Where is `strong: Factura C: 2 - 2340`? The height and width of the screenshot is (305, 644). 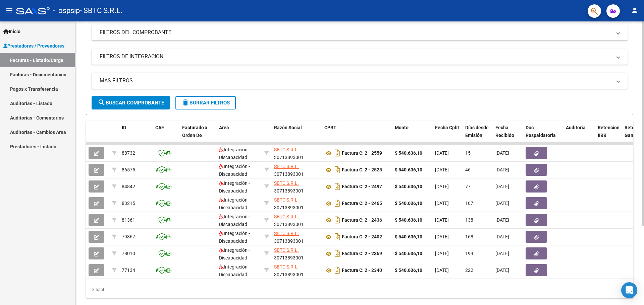 strong: Factura C: 2 - 2340 is located at coordinates (362, 271).